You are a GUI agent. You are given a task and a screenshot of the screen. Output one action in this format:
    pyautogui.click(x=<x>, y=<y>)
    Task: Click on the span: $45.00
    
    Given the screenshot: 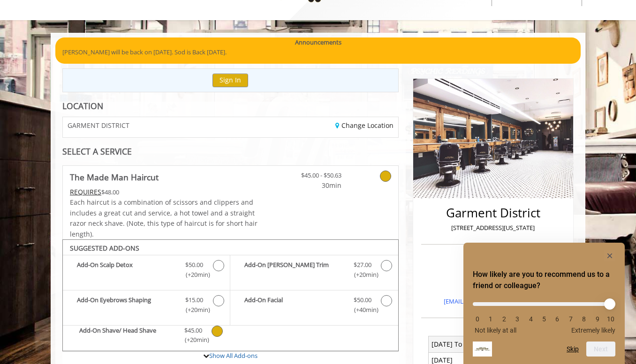 What is the action you would take?
    pyautogui.click(x=193, y=331)
    